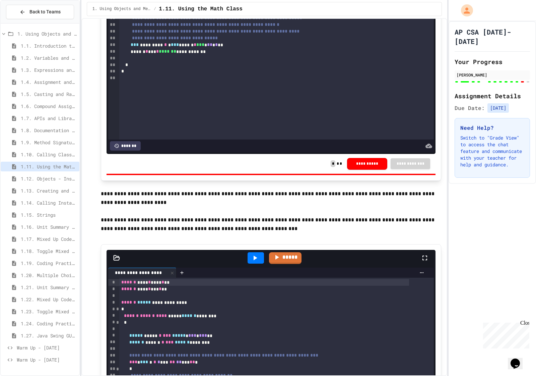  I want to click on span: 1.17. Mixed Up Code Practice 1.1-1.6, so click(49, 239).